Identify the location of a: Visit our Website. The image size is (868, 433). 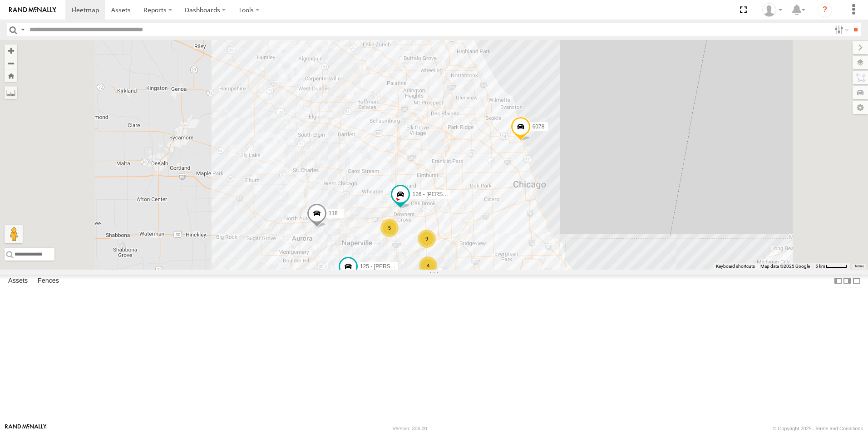
(26, 428).